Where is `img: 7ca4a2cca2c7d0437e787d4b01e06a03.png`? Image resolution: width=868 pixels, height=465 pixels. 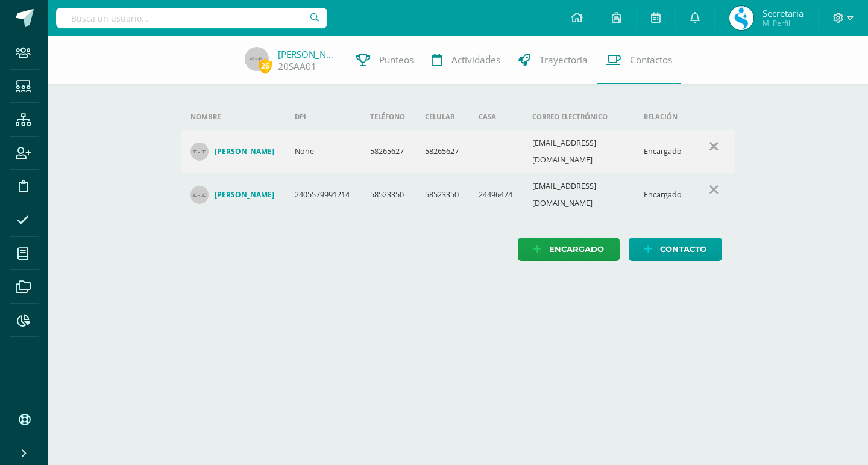
img: 7ca4a2cca2c7d0437e787d4b01e06a03.png is located at coordinates (741, 18).